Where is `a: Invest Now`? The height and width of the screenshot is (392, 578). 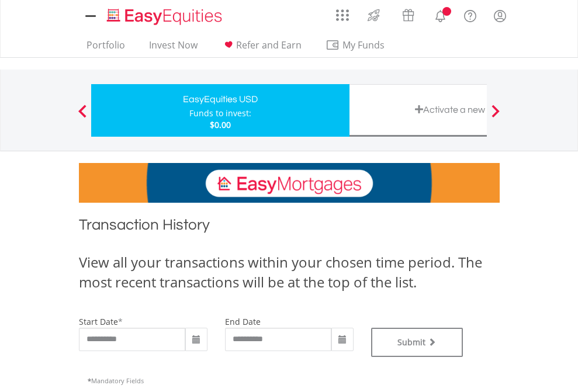 a: Invest Now is located at coordinates (173, 48).